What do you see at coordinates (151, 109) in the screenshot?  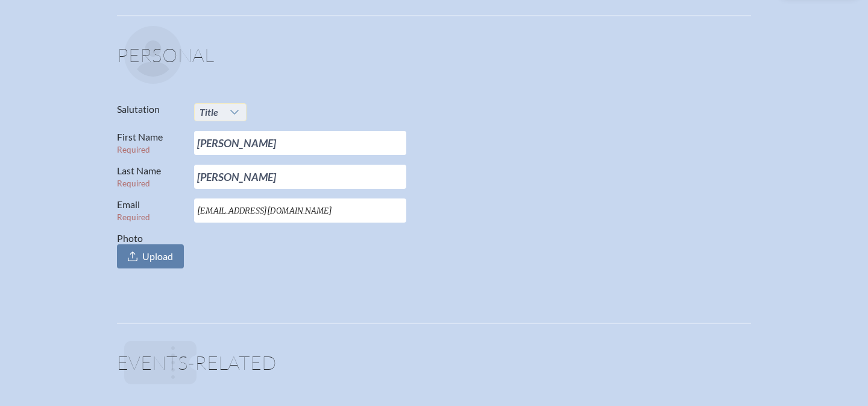 I see `label: Salutation` at bounding box center [151, 109].